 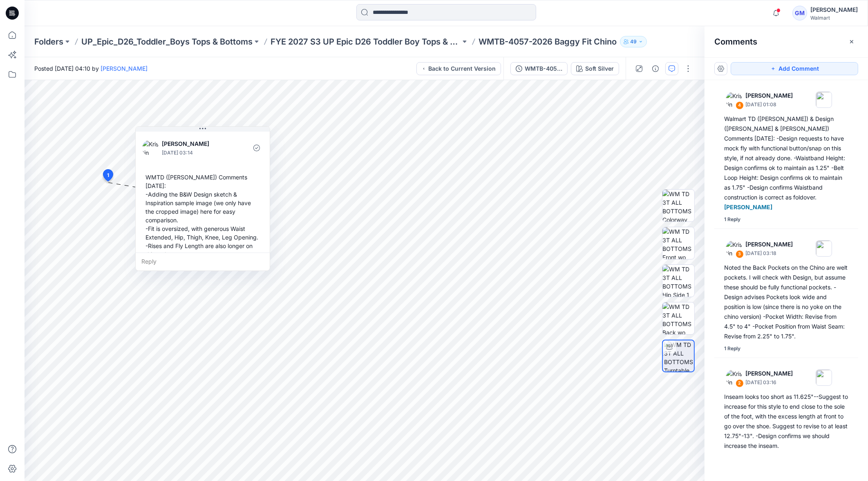 I want to click on img: WM TD 3T ALL BOTTOMS Front wo Avatar, so click(x=678, y=243).